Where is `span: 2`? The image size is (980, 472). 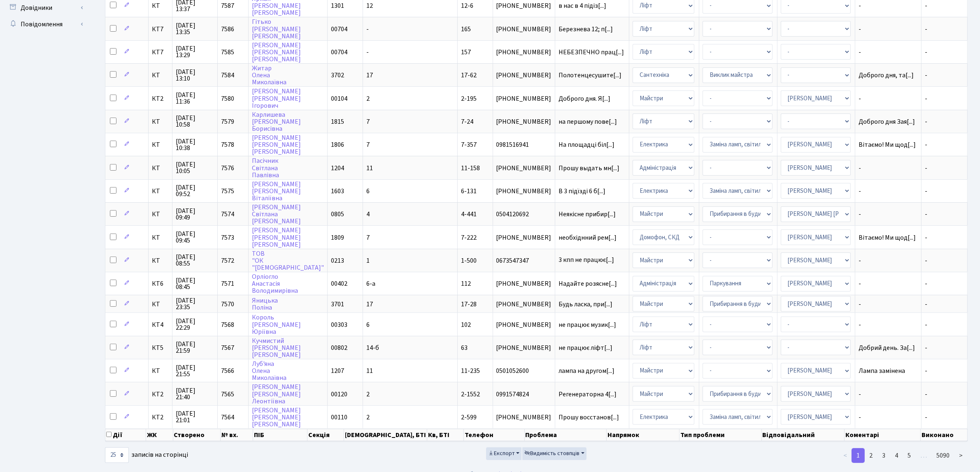
span: 2 is located at coordinates (368, 395).